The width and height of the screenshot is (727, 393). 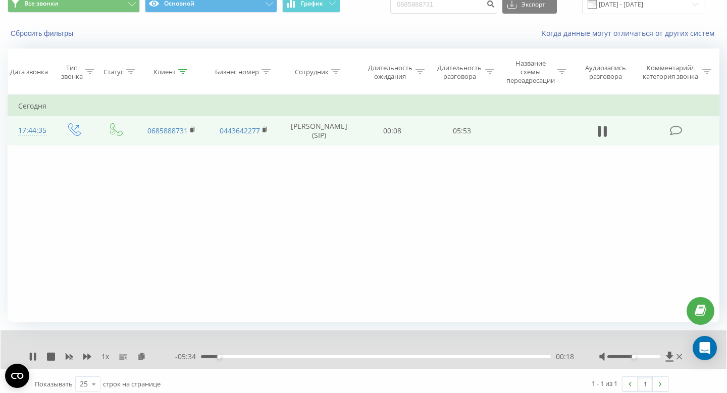 What do you see at coordinates (459, 72) in the screenshot?
I see `div: Длительность разговора` at bounding box center [459, 72].